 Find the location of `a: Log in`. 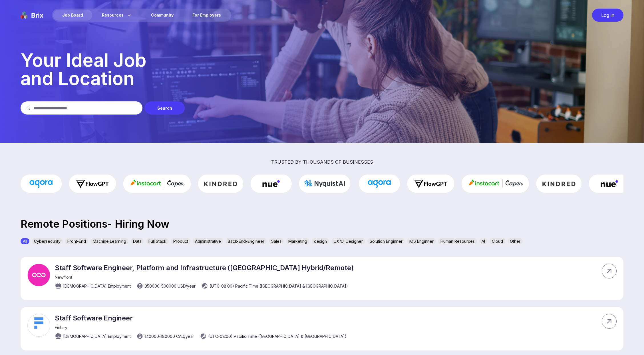

a: Log in is located at coordinates (607, 15).